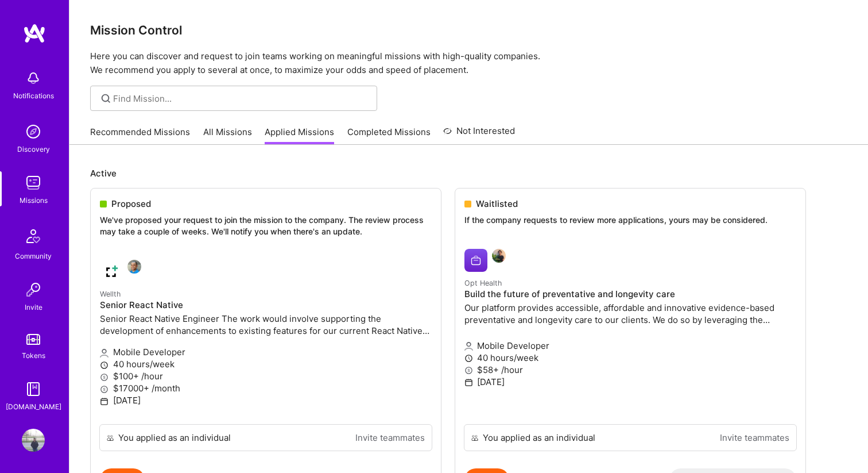 The image size is (868, 473). Describe the element at coordinates (240, 98) in the screenshot. I see `input: Find Mission...` at that location.